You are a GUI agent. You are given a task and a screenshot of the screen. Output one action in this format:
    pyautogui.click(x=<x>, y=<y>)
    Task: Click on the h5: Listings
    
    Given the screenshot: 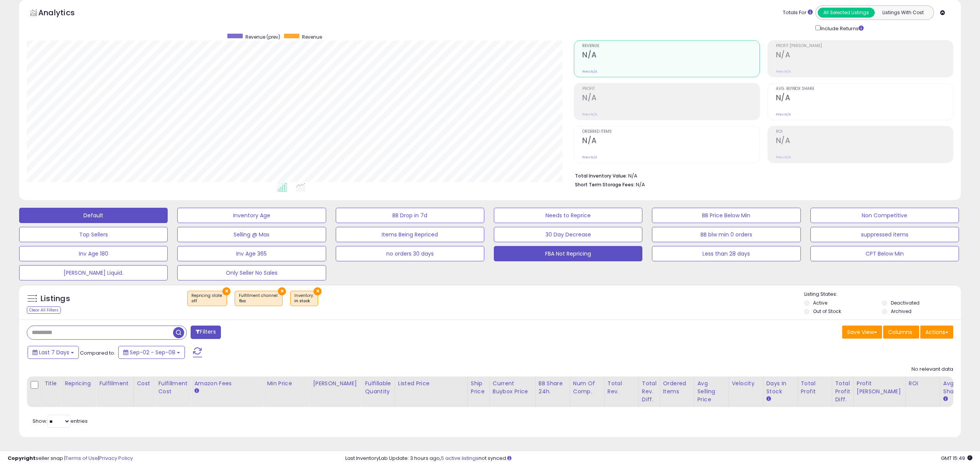 What is the action you would take?
    pyautogui.click(x=55, y=298)
    